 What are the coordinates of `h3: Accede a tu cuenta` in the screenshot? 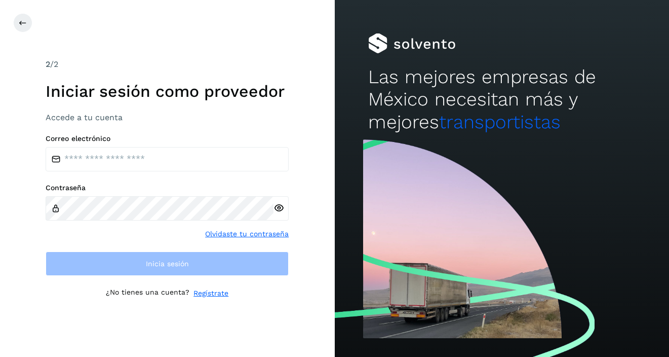 It's located at (167, 117).